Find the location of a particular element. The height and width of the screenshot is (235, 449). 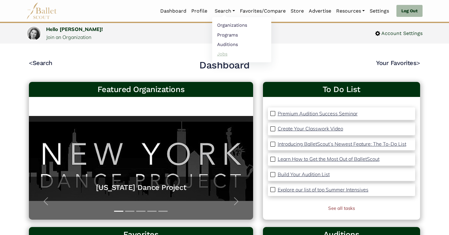

a: Settings is located at coordinates (379, 11).